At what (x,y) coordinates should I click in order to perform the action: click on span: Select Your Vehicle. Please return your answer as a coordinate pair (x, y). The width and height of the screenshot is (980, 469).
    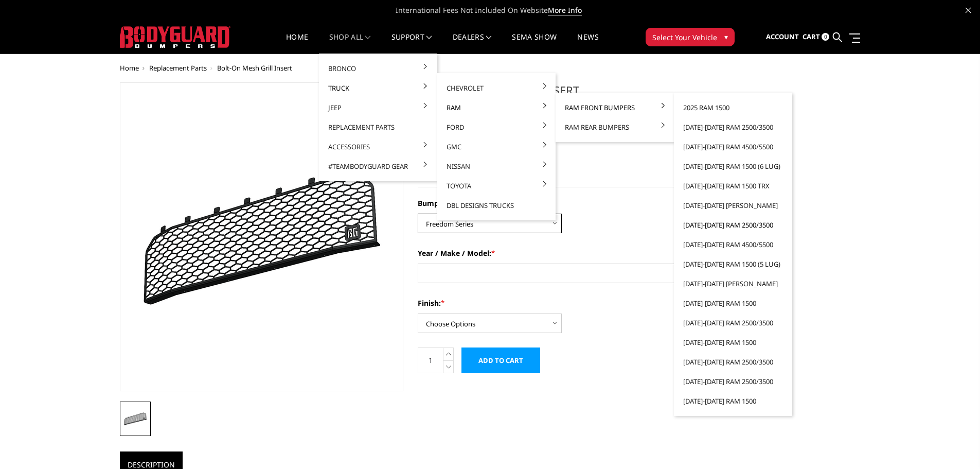
    Looking at the image, I should click on (685, 37).